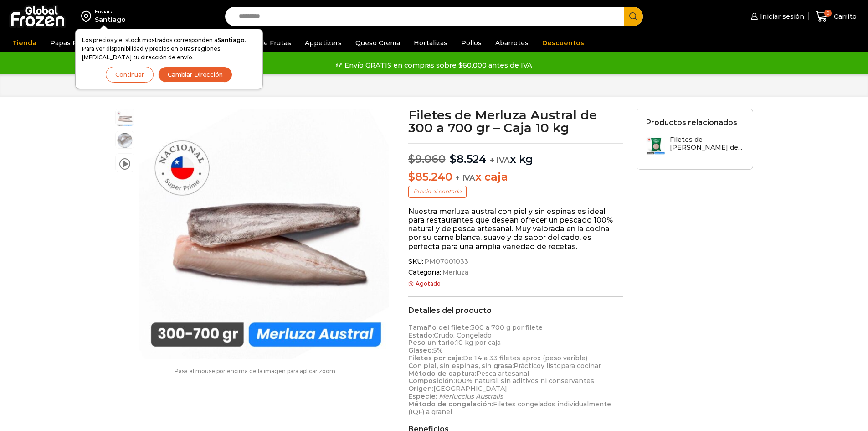 Image resolution: width=868 pixels, height=431 pixels. I want to click on a: Appetizers, so click(323, 43).